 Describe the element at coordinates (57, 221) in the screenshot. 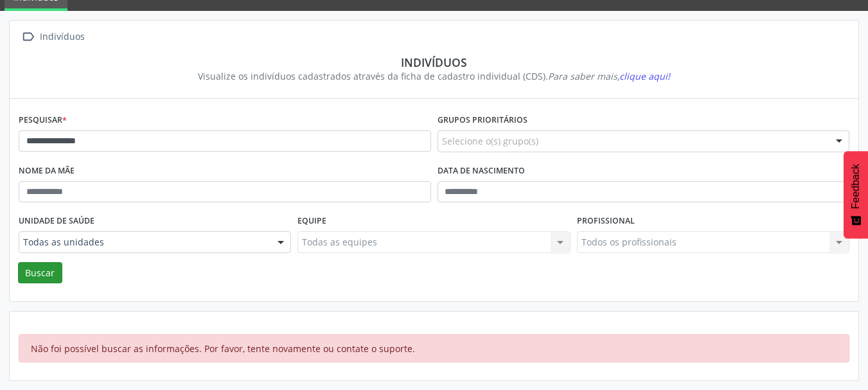

I see `label: Unidade de saúde` at that location.